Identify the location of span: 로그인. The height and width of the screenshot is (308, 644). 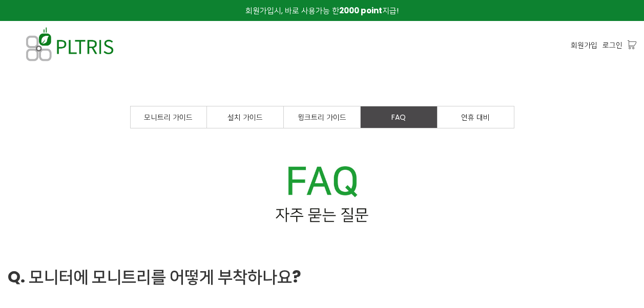
(612, 45).